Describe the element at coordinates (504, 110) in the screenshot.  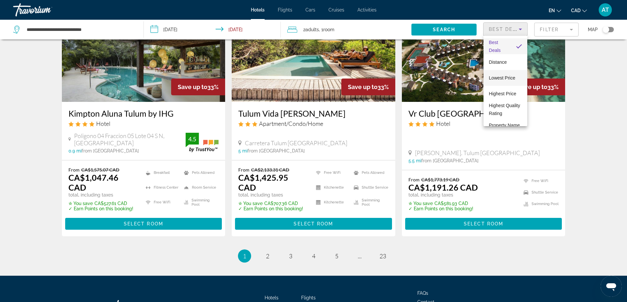
I see `span: Highest Quality Rating` at that location.